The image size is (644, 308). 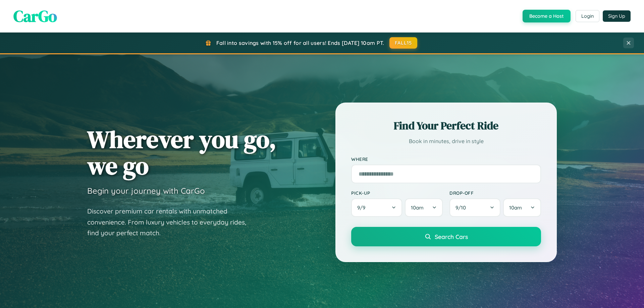 What do you see at coordinates (403, 43) in the screenshot?
I see `button: FALL15` at bounding box center [403, 43].